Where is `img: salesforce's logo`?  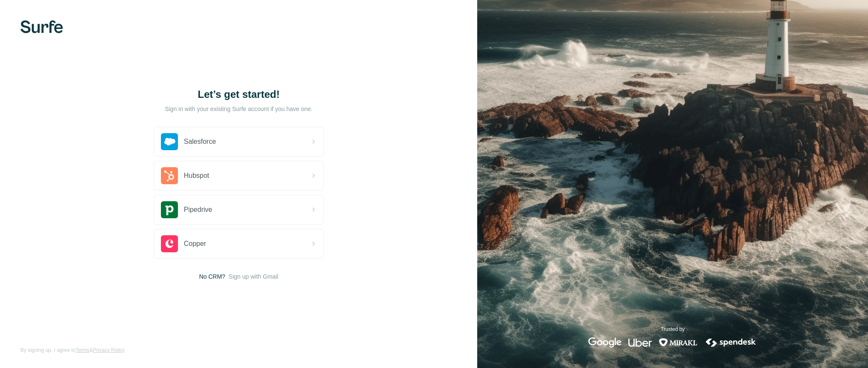
img: salesforce's logo is located at coordinates (169, 141).